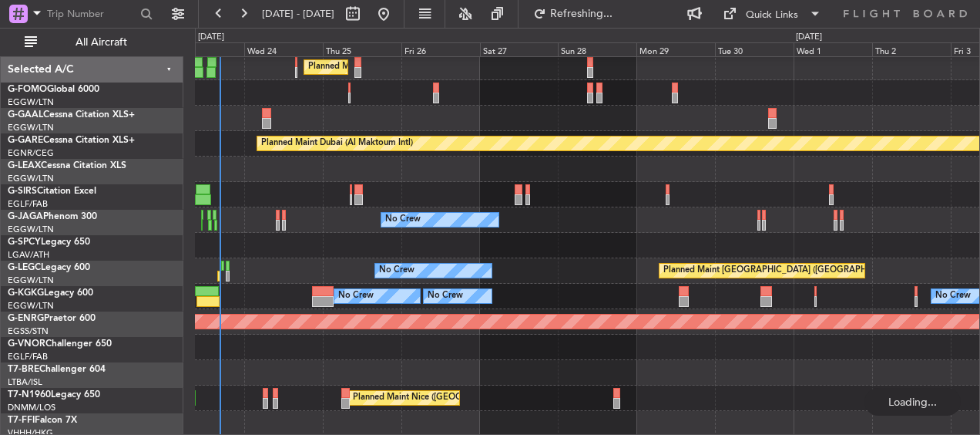  I want to click on div: Thu 2, so click(911, 49).